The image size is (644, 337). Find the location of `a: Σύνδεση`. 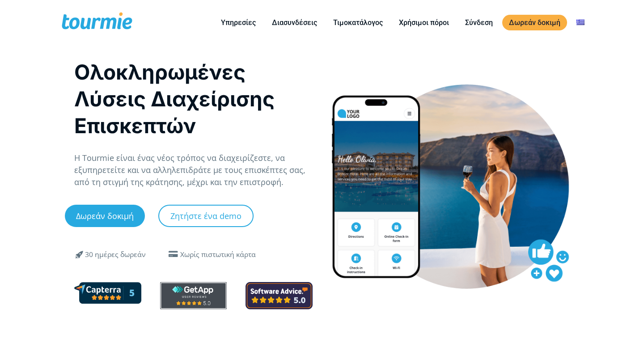

a: Σύνδεση is located at coordinates (479, 22).